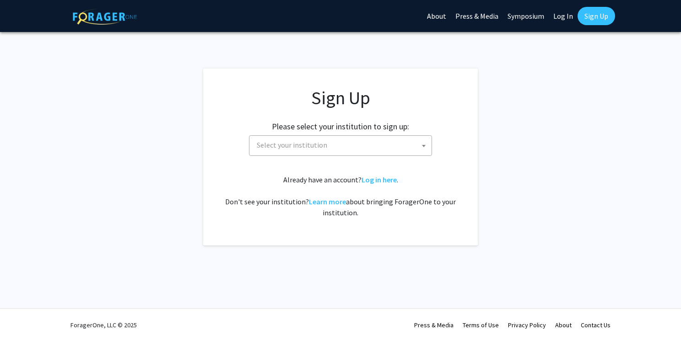 This screenshot has width=681, height=341. What do you see at coordinates (563, 325) in the screenshot?
I see `a: About` at bounding box center [563, 325].